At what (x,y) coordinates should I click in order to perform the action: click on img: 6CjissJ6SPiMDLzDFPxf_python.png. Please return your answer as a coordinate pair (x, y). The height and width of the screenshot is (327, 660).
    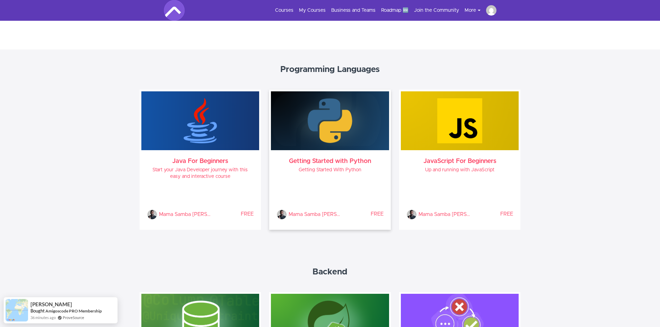
    Looking at the image, I should click on (330, 121).